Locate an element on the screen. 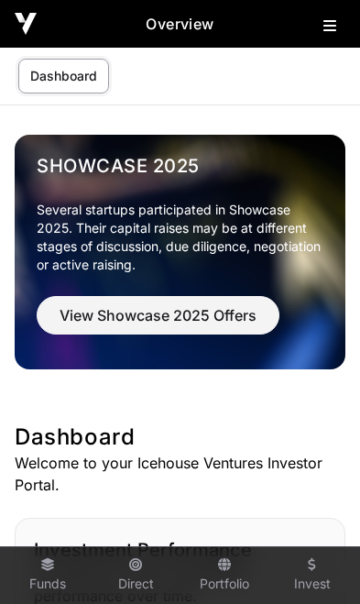 The width and height of the screenshot is (360, 604). p: Welcome to your Icehouse Ventures Investor Portal. is located at coordinates (180, 474).